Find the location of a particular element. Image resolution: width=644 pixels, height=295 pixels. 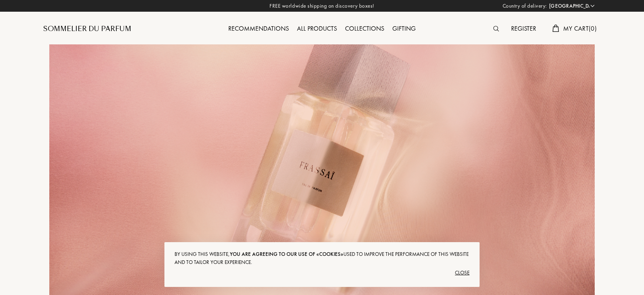

span: My Cart ( 0 ) is located at coordinates (580, 28).